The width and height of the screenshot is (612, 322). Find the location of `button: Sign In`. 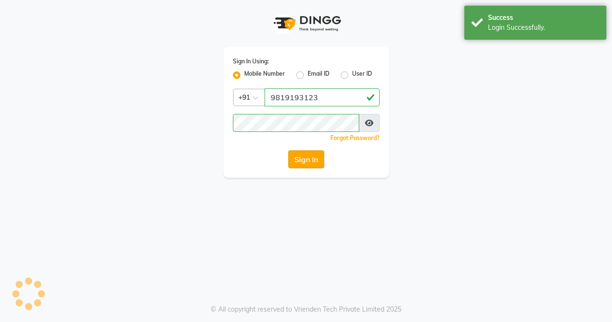

button: Sign In is located at coordinates (306, 159).